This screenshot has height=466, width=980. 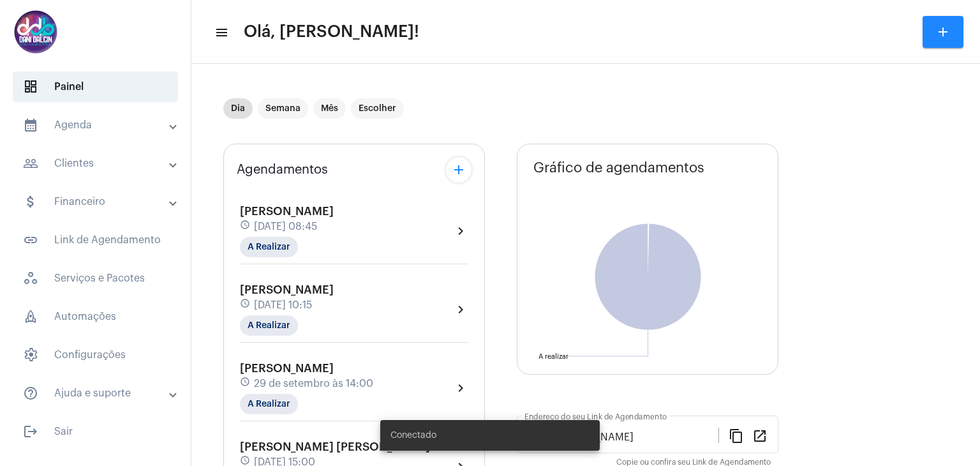 What do you see at coordinates (95, 87) in the screenshot?
I see `span: Painel` at bounding box center [95, 87].